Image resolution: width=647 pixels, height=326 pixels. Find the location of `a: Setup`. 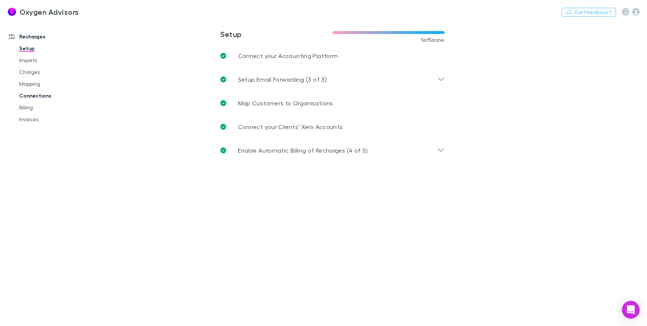

a: Setup is located at coordinates (55, 48).